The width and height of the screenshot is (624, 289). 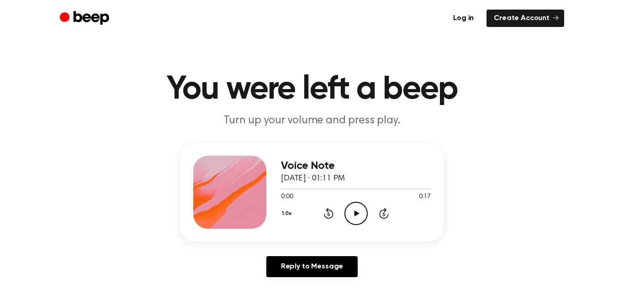 What do you see at coordinates (356, 166) in the screenshot?
I see `h3: Voice Note` at bounding box center [356, 166].